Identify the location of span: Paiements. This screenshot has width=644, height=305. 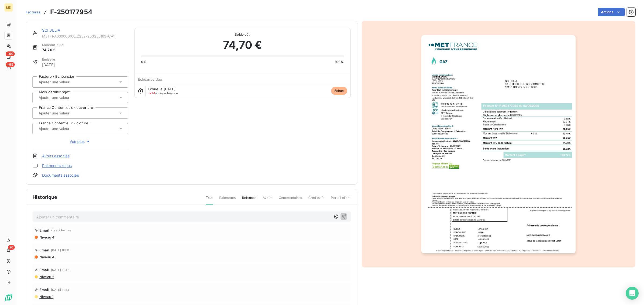
(227, 200).